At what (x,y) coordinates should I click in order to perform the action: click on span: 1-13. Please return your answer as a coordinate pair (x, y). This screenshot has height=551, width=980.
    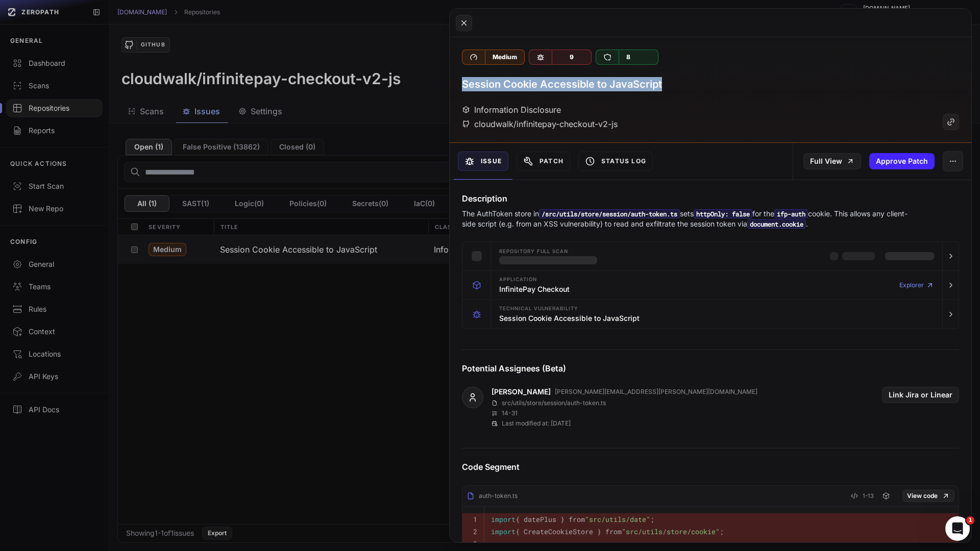
    Looking at the image, I should click on (868, 495).